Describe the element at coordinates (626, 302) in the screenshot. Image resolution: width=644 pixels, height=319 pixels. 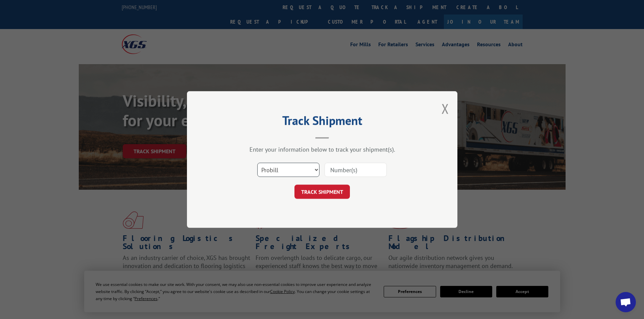
I see `div: Open chat` at that location.